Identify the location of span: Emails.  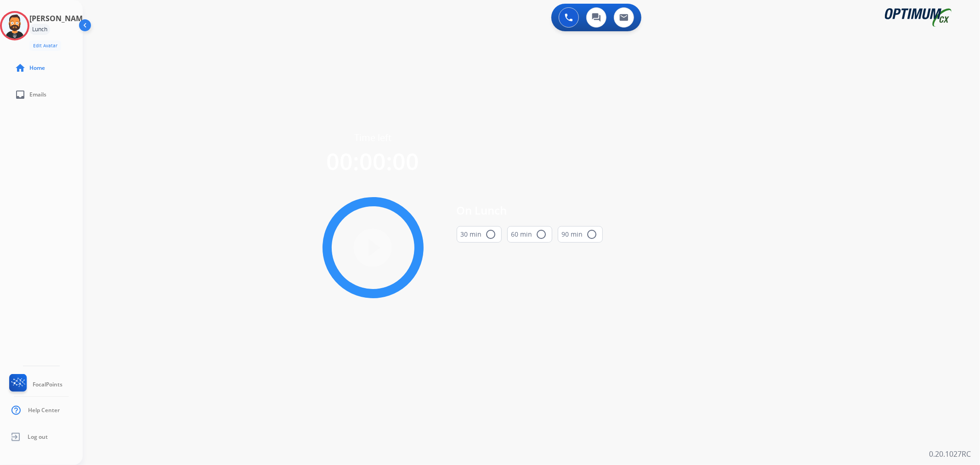
(38, 95).